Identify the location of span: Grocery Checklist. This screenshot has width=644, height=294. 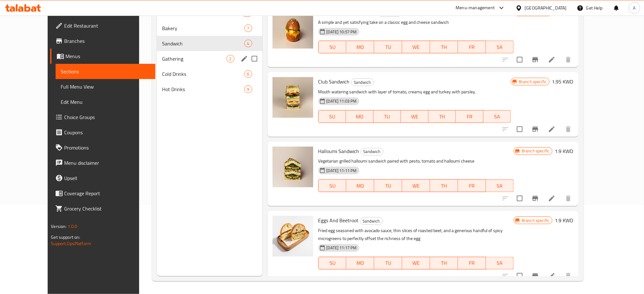
(107, 209).